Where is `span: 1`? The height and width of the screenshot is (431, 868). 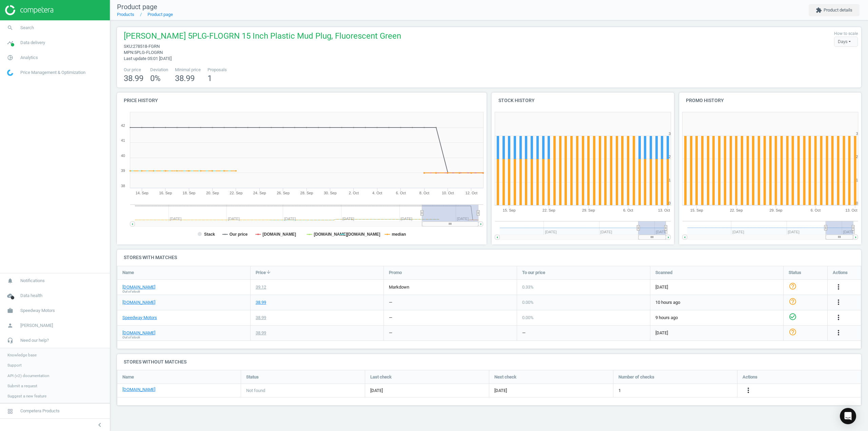
span: 1 is located at coordinates (619, 391).